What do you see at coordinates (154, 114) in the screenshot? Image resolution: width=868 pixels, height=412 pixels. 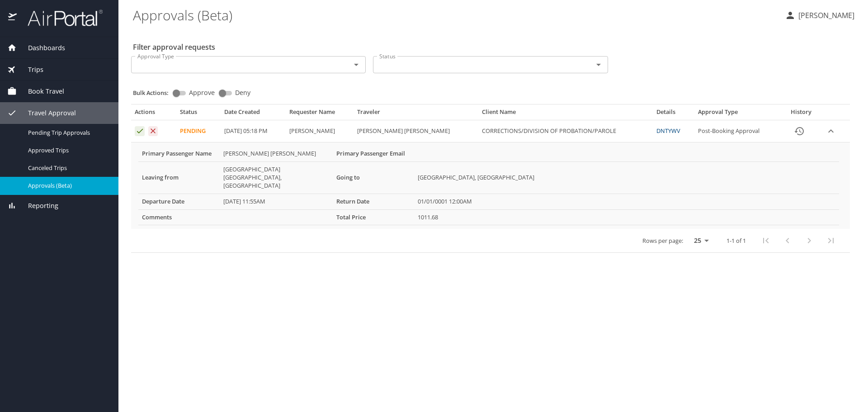 I see `th: Actions` at bounding box center [154, 114].